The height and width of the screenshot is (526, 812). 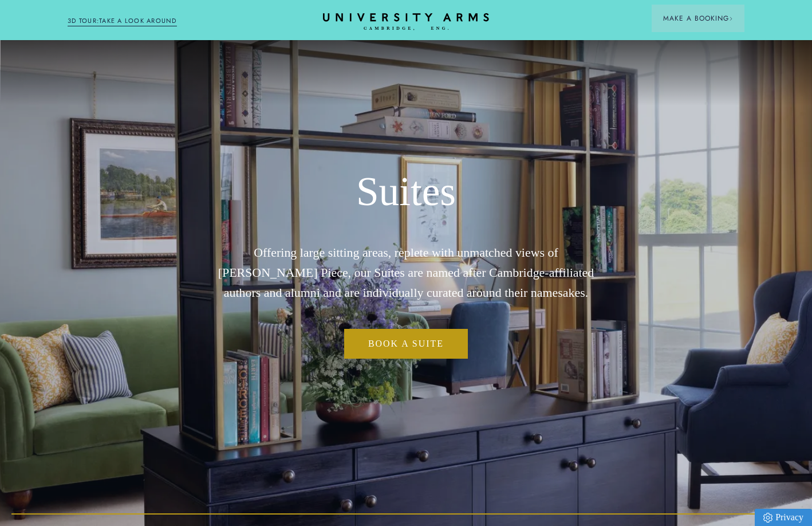 I want to click on img: Arrow icon, so click(x=731, y=19).